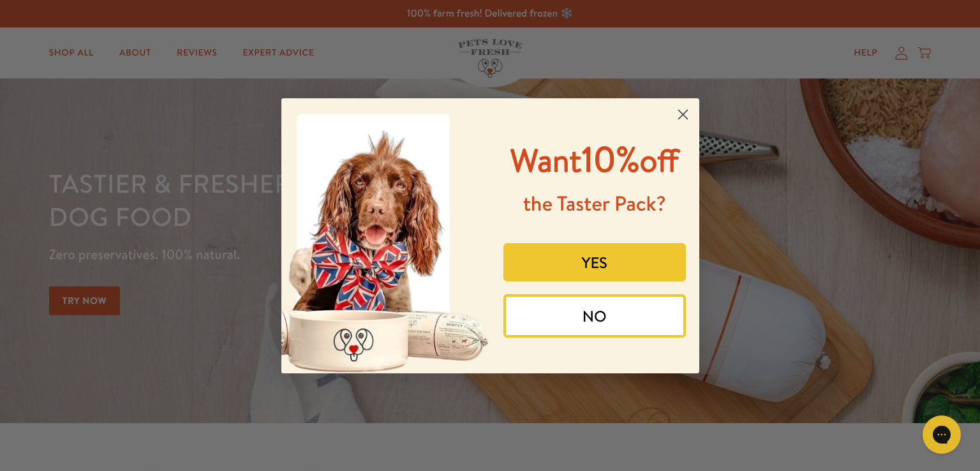 The height and width of the screenshot is (471, 980). What do you see at coordinates (386, 235) in the screenshot?
I see `img: 8afefe80-1ef6-417a-b86b-9520c2248d41.jpeg` at bounding box center [386, 235].